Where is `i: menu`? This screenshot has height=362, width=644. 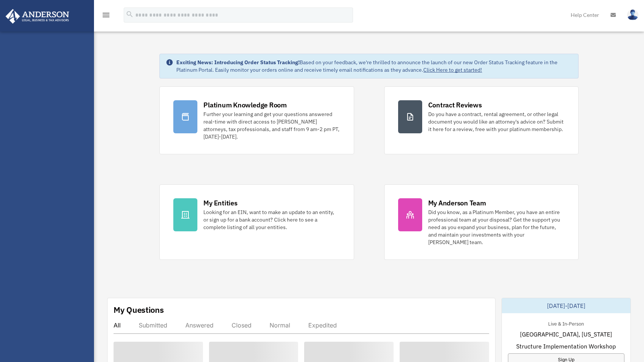 i: menu is located at coordinates (106, 15).